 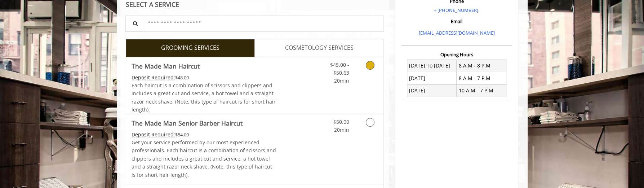 What do you see at coordinates (165, 66) in the screenshot?
I see `b: The Made Man Haircut` at bounding box center [165, 66].